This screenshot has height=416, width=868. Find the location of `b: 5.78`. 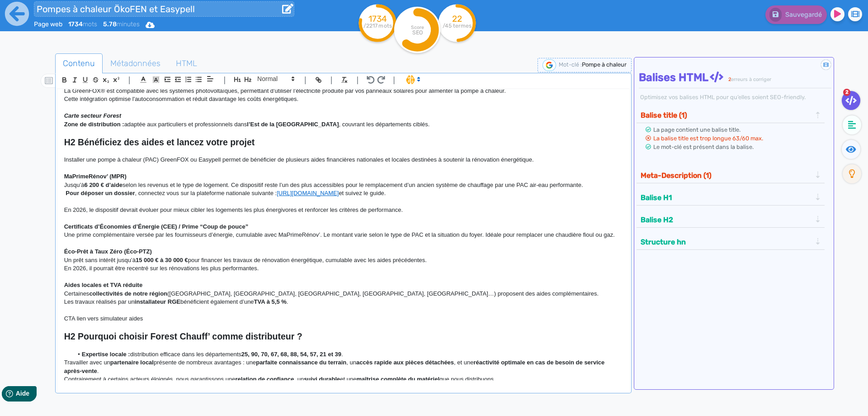

b: 5.78 is located at coordinates (110, 24).